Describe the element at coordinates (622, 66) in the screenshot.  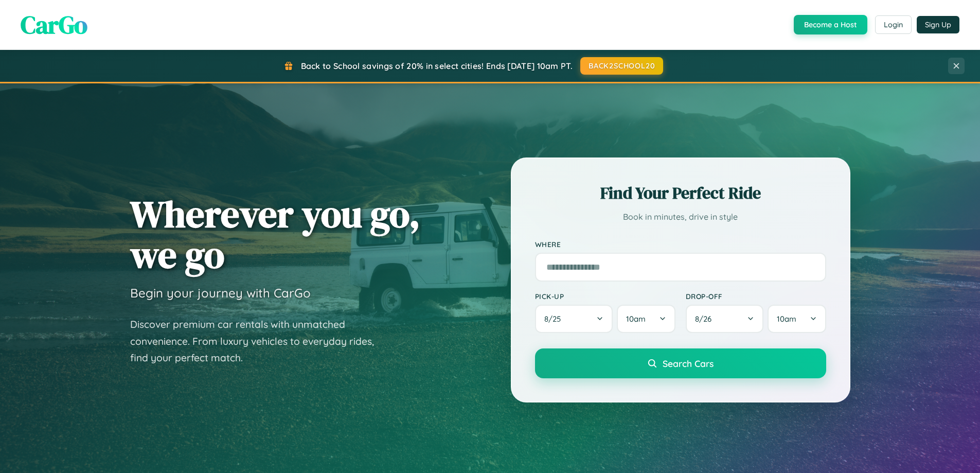
I see `button: BACK2SCHOOL20` at that location.